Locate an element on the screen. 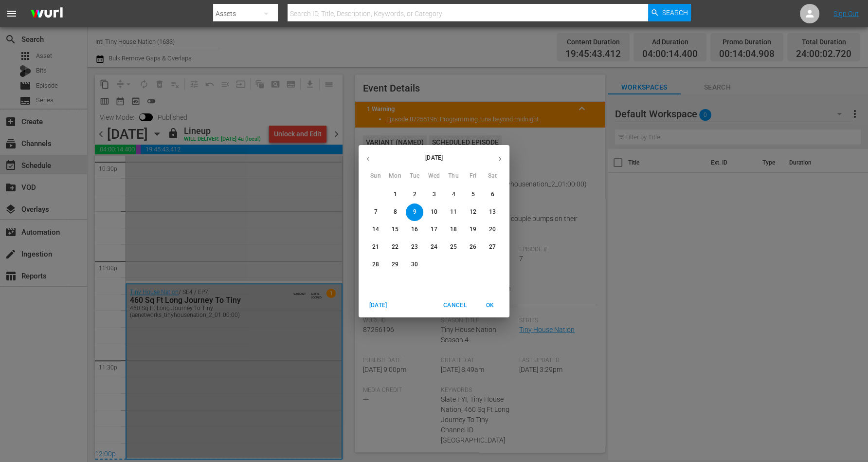 The width and height of the screenshot is (868, 462). p: 5 is located at coordinates (472, 194).